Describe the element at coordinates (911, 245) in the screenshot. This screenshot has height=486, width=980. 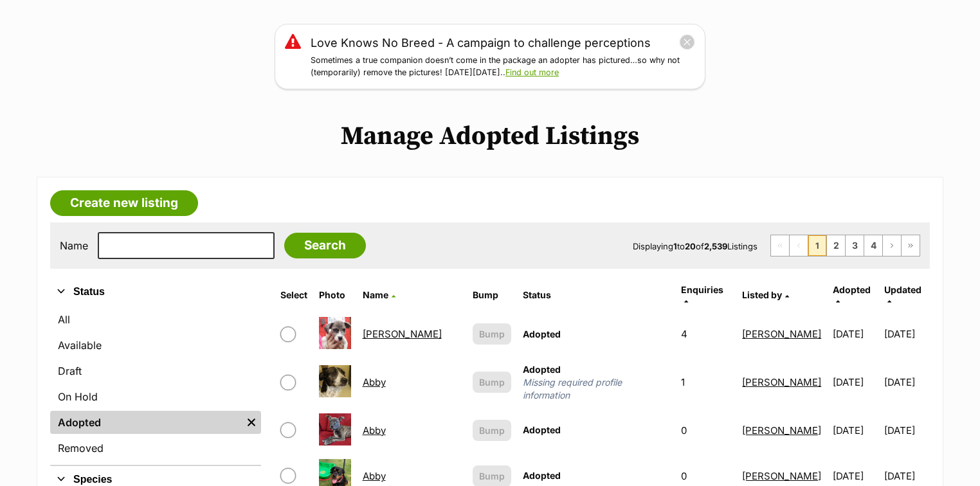
I see `a: Last page` at that location.